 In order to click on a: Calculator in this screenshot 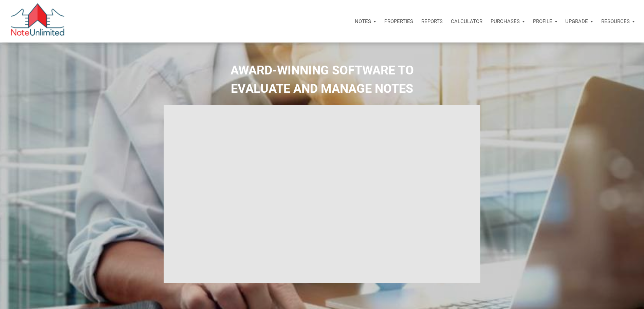, I will do `click(466, 22)`.